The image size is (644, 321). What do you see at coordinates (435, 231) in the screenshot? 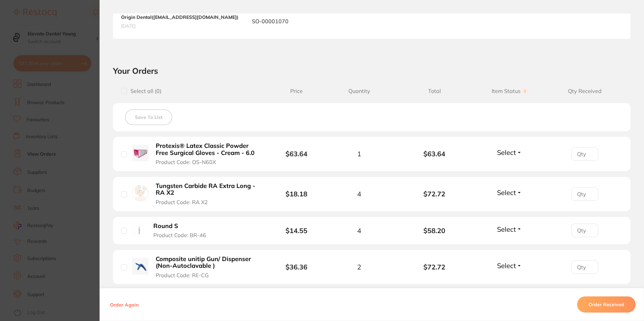
I see `b: $58.20` at bounding box center [435, 231].